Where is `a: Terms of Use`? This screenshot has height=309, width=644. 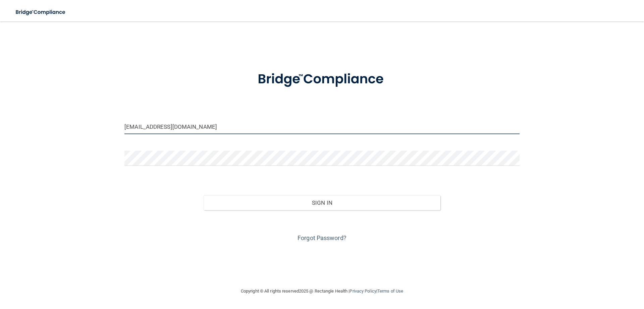
a: Terms of Use is located at coordinates (391, 291).